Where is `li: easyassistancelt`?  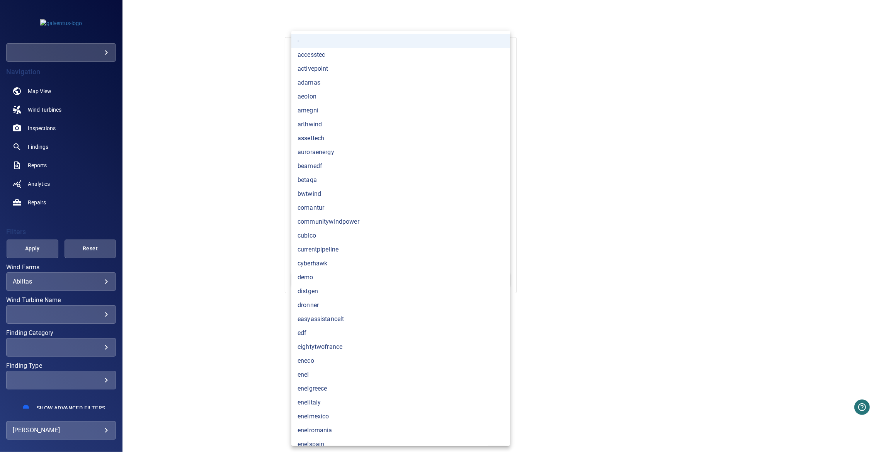 li: easyassistancelt is located at coordinates (401, 319).